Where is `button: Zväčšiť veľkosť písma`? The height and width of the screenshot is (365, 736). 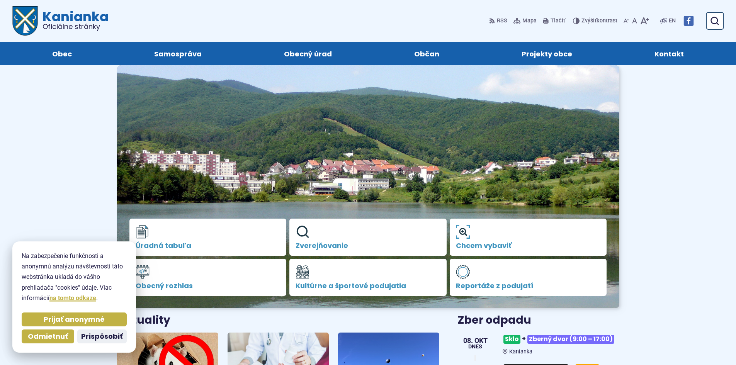 button: Zväčšiť veľkosť písma is located at coordinates (644, 21).